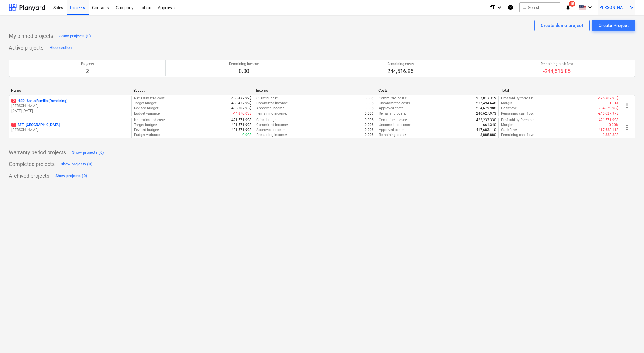 The image size is (644, 353). Describe the element at coordinates (610, 135) in the screenshot. I see `p: -3,888.88$` at that location.